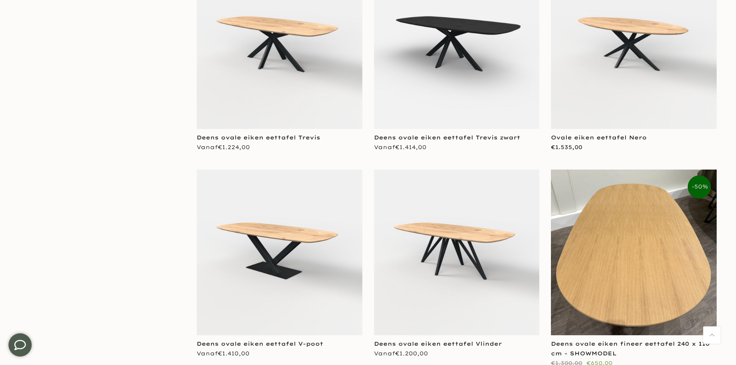 The width and height of the screenshot is (736, 365). I want to click on span: €1.535,00, so click(567, 147).